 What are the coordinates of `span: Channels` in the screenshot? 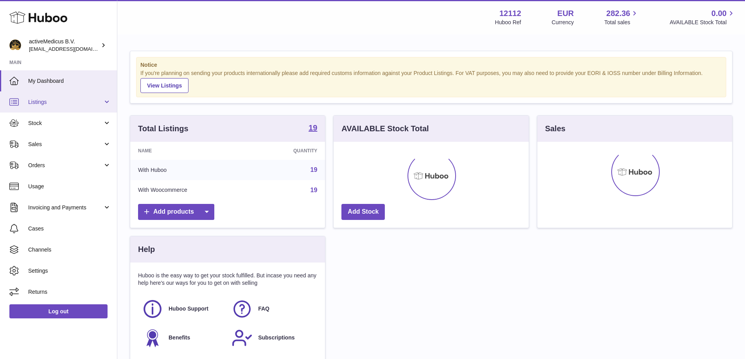 It's located at (70, 250).